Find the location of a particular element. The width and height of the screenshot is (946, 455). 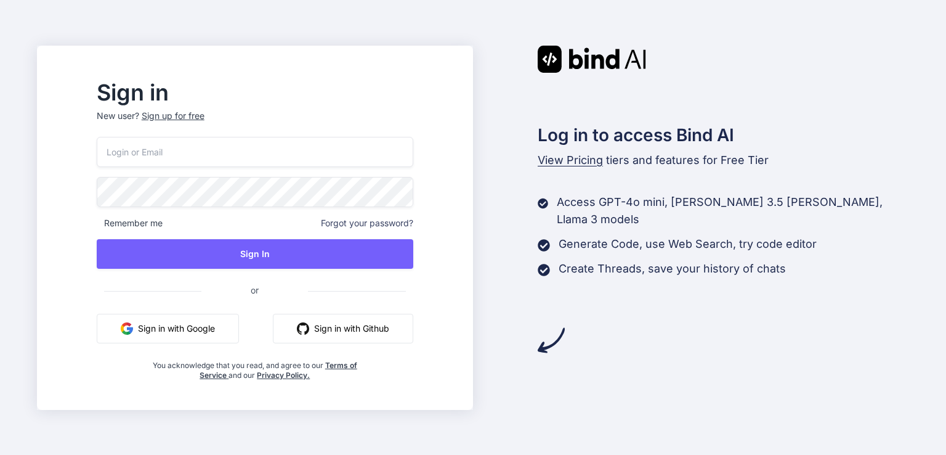

h2: Log in to access Bind AI is located at coordinates (724, 135).